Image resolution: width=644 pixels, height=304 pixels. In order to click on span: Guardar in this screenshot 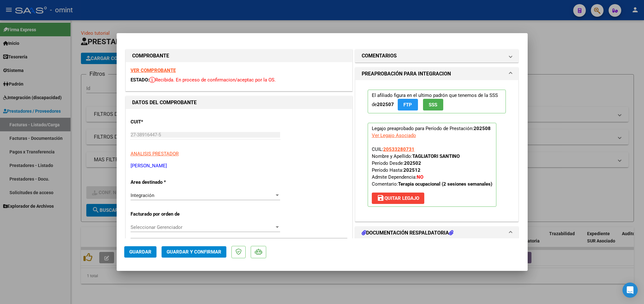, I will do `click(140, 252)`.